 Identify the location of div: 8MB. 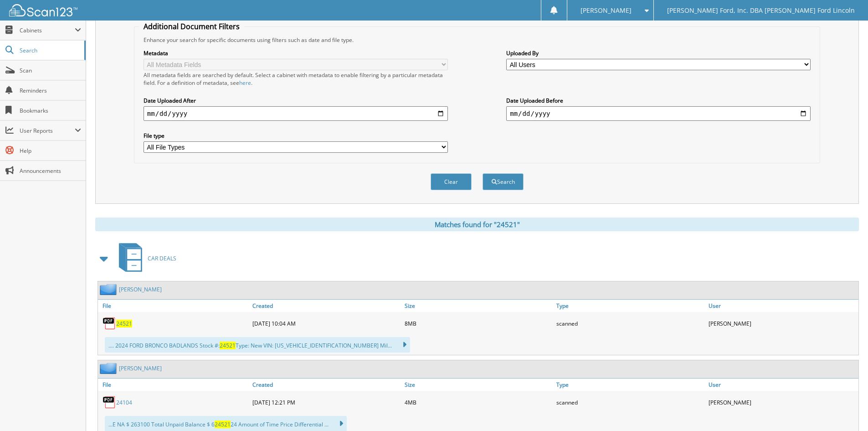
(478, 323).